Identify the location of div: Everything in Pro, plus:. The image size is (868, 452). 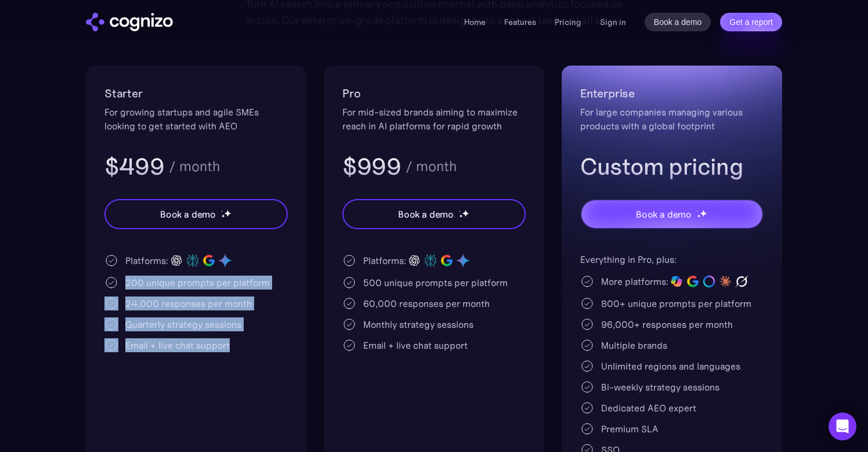
(672, 259).